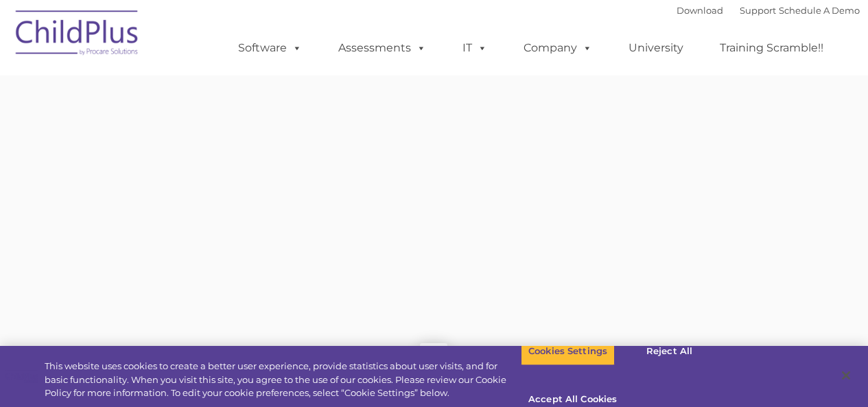 The image size is (868, 407). I want to click on a: Assessments, so click(382, 48).